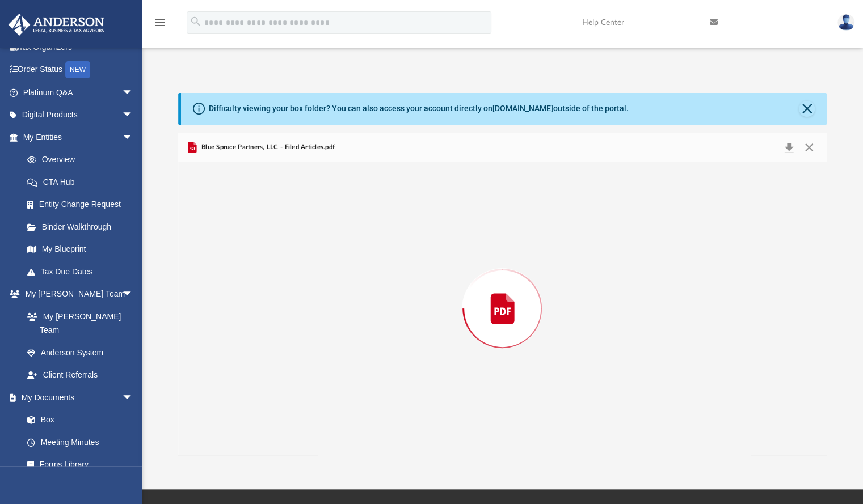  I want to click on button: Download, so click(789, 148).